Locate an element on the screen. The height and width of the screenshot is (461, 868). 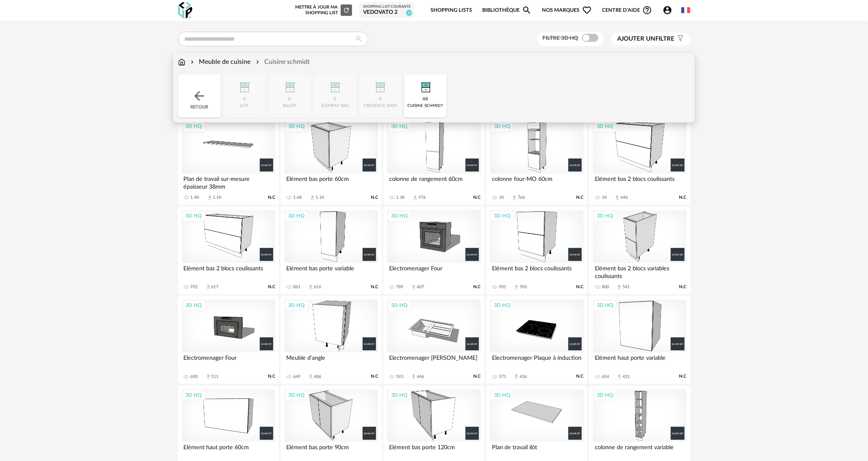
a: BibliothèqueMagnify icon is located at coordinates (507, 10).